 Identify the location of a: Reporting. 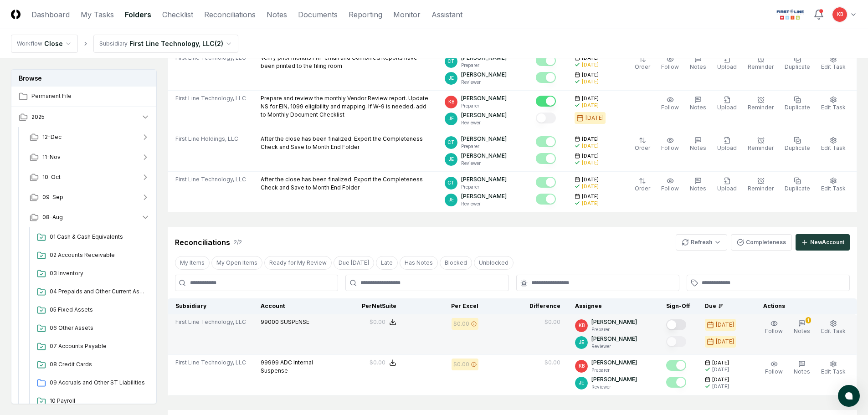
(365, 14).